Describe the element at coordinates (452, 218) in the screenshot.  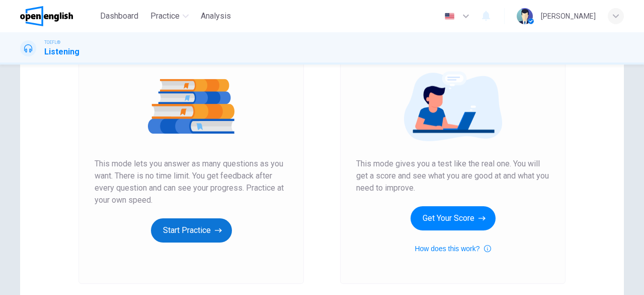
I see `button: Get Your Score` at that location.